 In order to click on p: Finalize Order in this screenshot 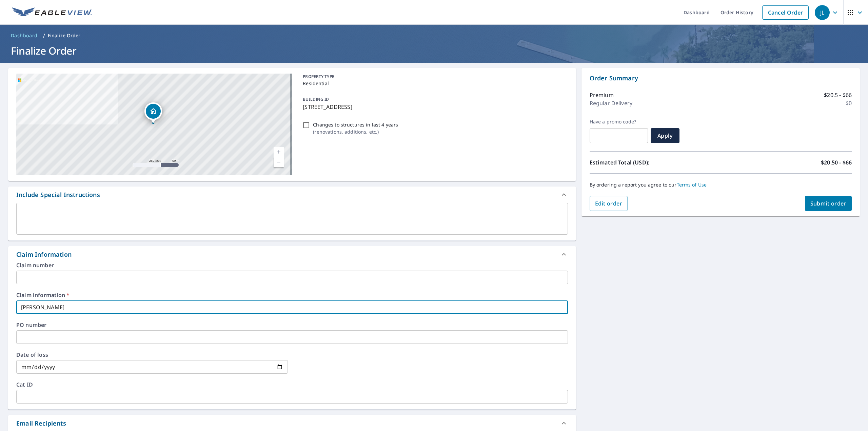, I will do `click(64, 35)`.